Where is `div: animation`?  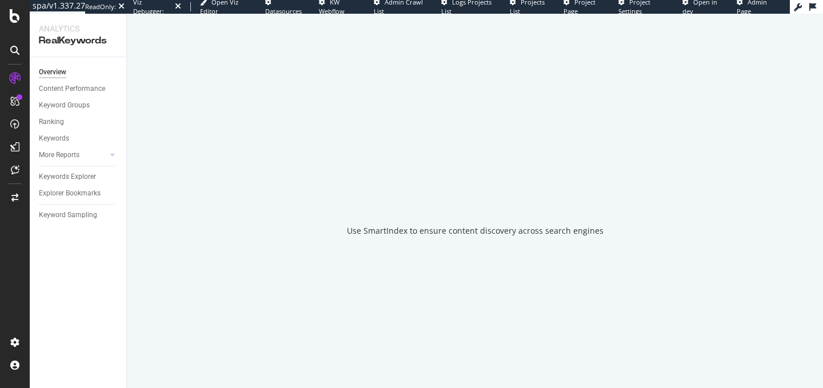
div: animation is located at coordinates (475, 186).